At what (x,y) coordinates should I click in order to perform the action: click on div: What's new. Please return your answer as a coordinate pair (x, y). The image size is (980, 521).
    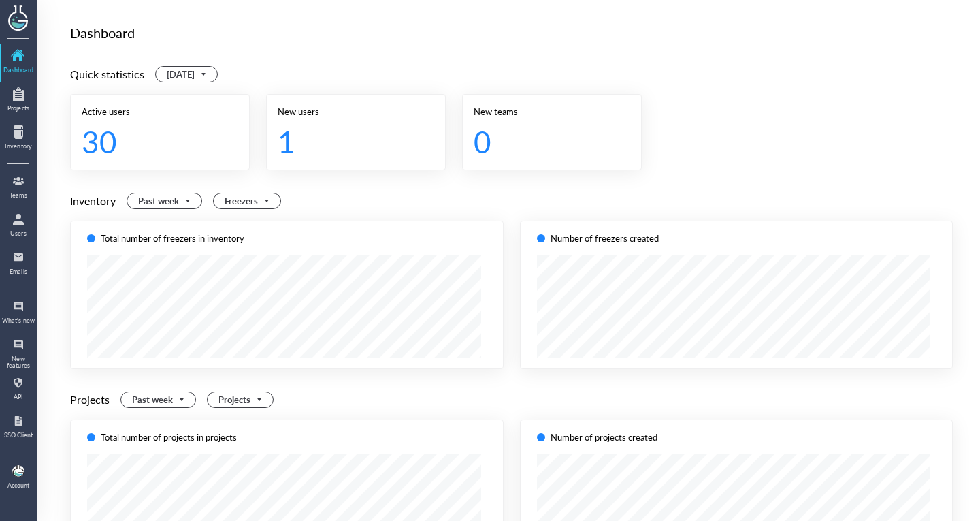
    Looking at the image, I should click on (19, 321).